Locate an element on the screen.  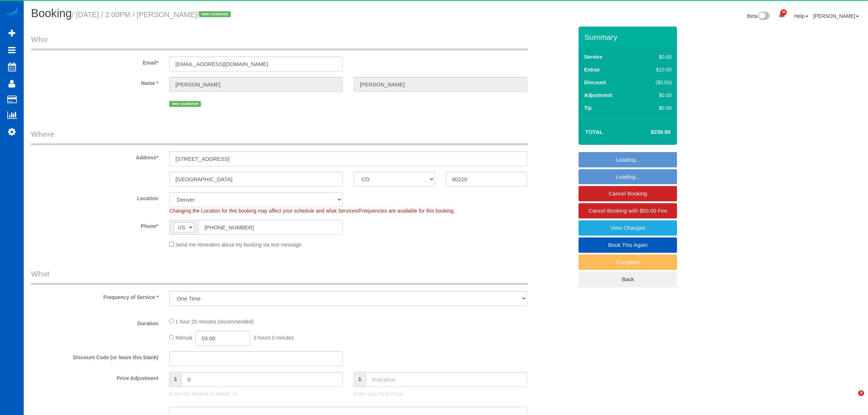
span: 3 hours 0 minutes is located at coordinates (273, 338).